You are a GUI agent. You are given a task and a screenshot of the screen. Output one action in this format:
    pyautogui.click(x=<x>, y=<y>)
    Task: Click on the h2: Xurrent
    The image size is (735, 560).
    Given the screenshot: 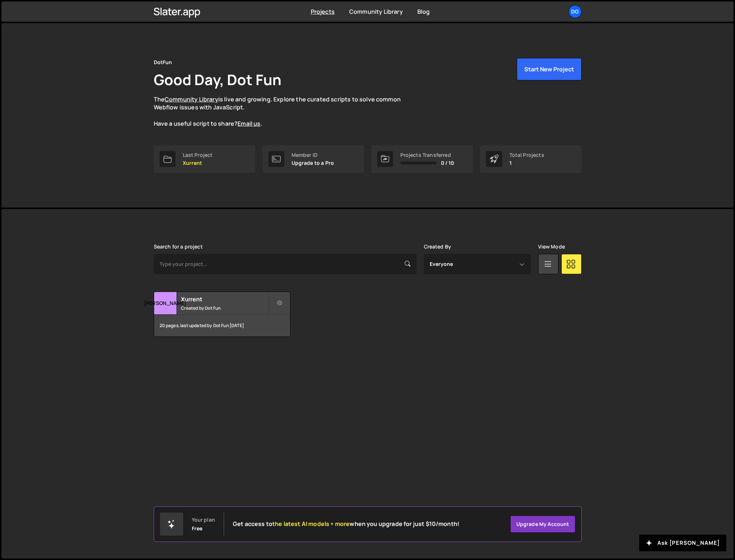 What is the action you would take?
    pyautogui.click(x=224, y=299)
    